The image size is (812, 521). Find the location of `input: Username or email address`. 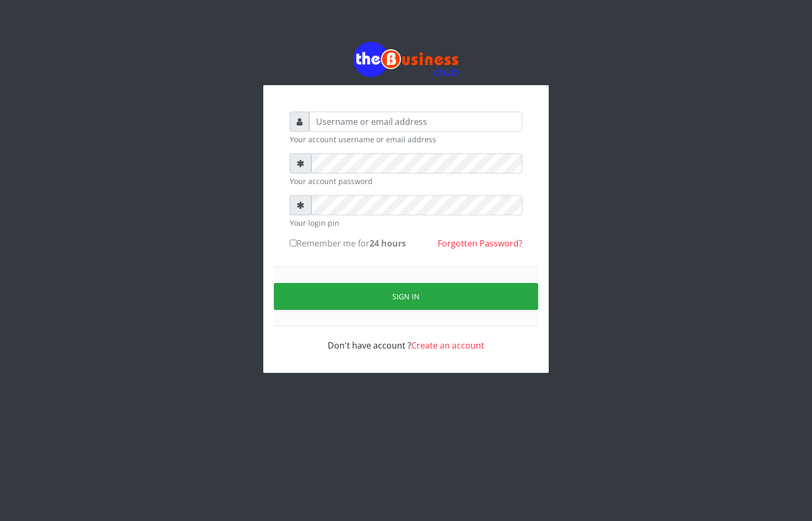

input: Username or email address is located at coordinates (415, 122).